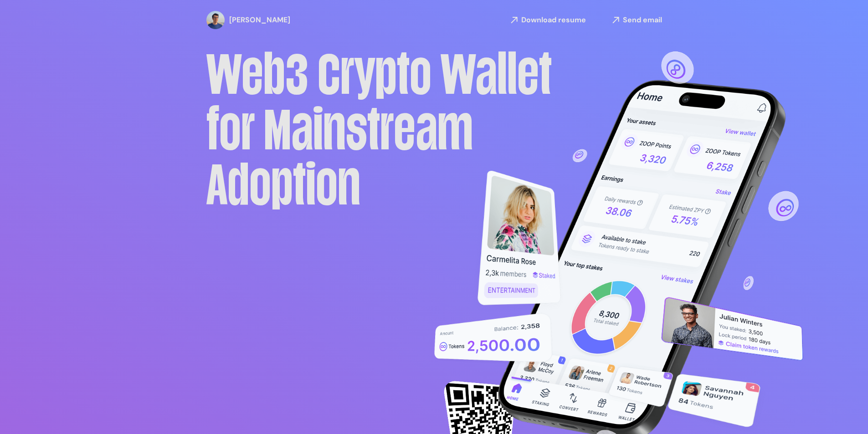 This screenshot has width=868, height=434. I want to click on h1: Web3 Crypto Wallet for Mainstream Adoption, so click(389, 129).